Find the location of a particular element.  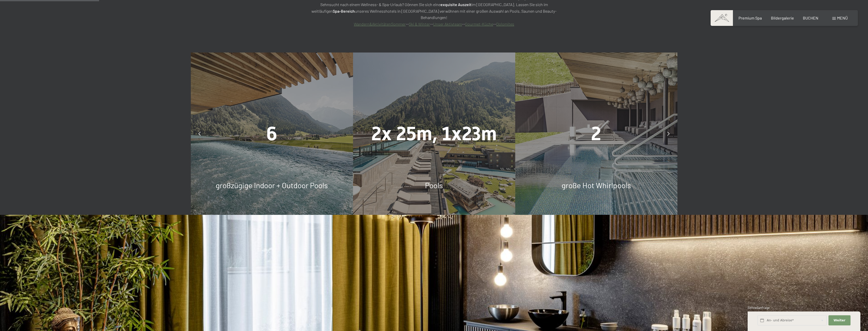

a: Ski & Winter is located at coordinates (419, 24).